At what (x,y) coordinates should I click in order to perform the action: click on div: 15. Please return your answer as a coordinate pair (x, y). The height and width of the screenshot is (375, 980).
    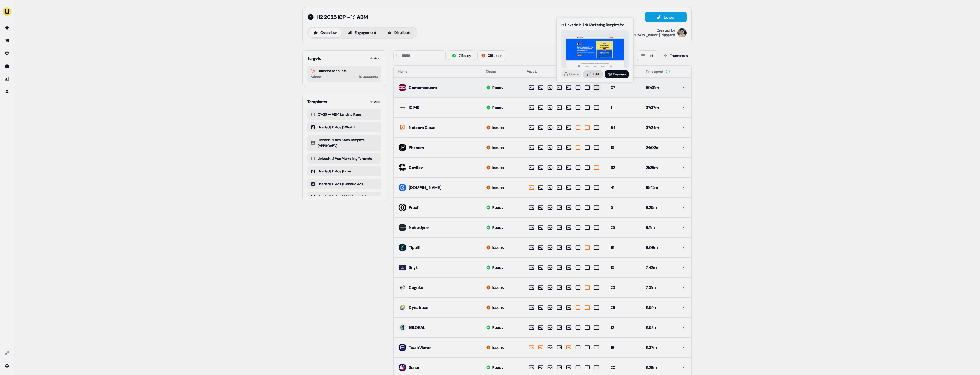
    Looking at the image, I should click on (624, 267).